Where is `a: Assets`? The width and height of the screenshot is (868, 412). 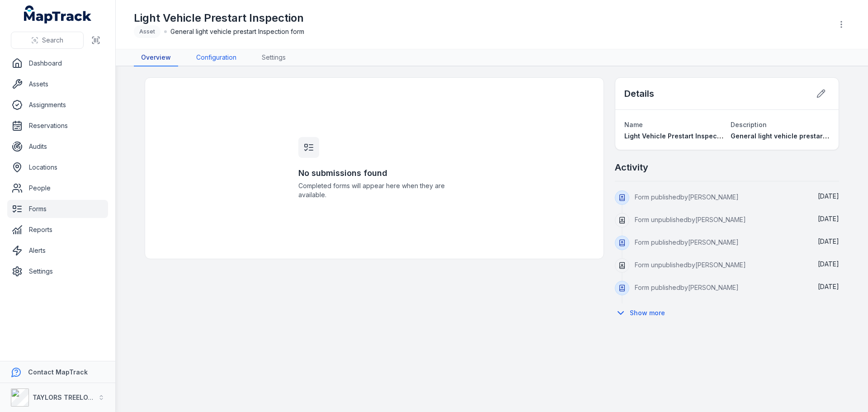
a: Assets is located at coordinates (57, 84).